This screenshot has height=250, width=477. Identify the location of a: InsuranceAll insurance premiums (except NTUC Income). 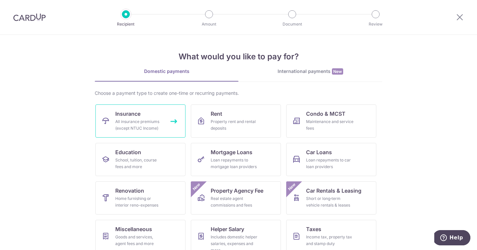
(140, 121).